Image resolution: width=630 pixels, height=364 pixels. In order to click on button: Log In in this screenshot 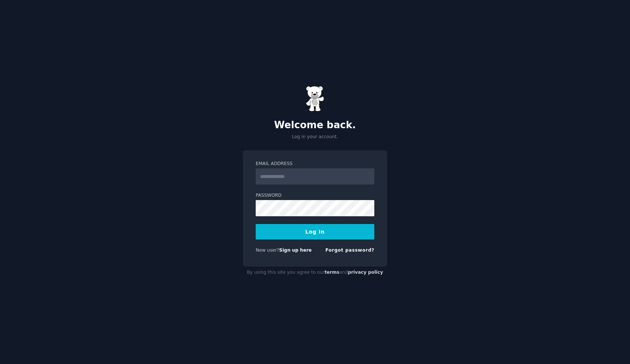, I will do `click(315, 232)`.